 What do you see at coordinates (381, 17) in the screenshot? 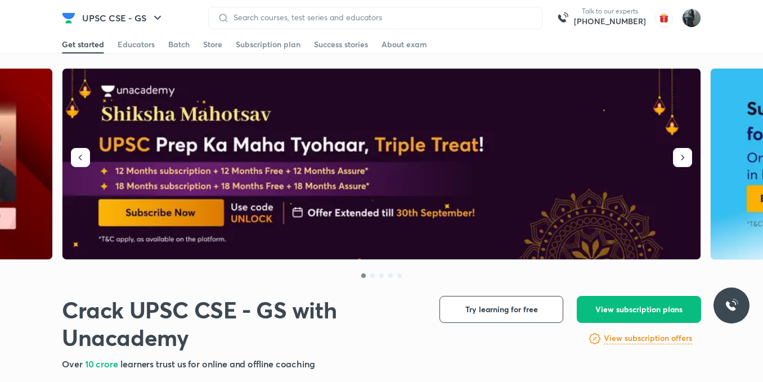
I see `input: Search courses, test series and educators` at bounding box center [381, 17].